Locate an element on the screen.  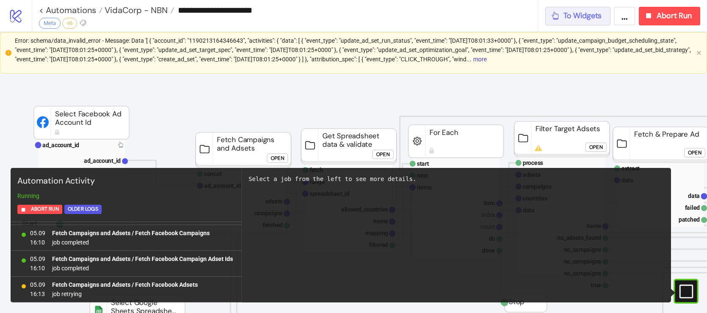
div: Automation Activity is located at coordinates (126, 181).